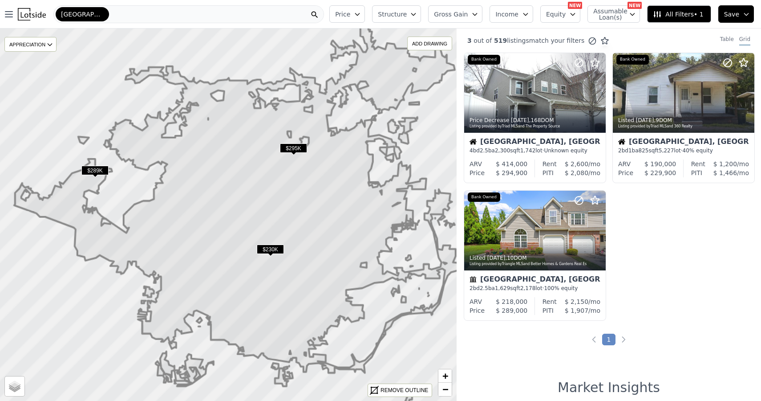 This screenshot has width=761, height=401. I want to click on span: $ 190,000, so click(660, 164).